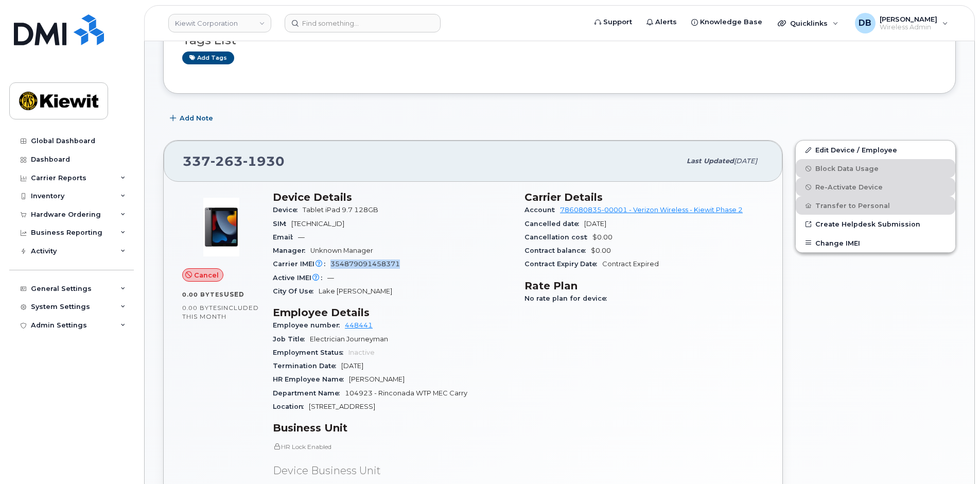  I want to click on span: Wireless Admin, so click(908, 27).